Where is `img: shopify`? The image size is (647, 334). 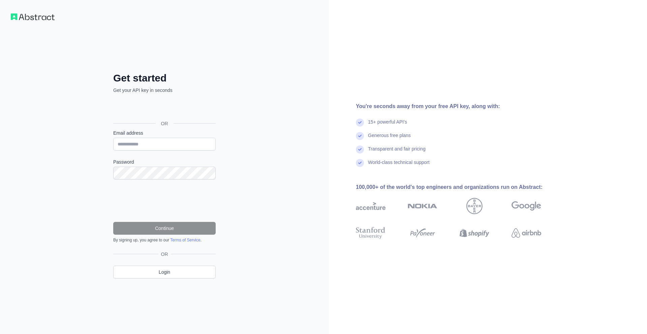
img: shopify is located at coordinates (474, 233).